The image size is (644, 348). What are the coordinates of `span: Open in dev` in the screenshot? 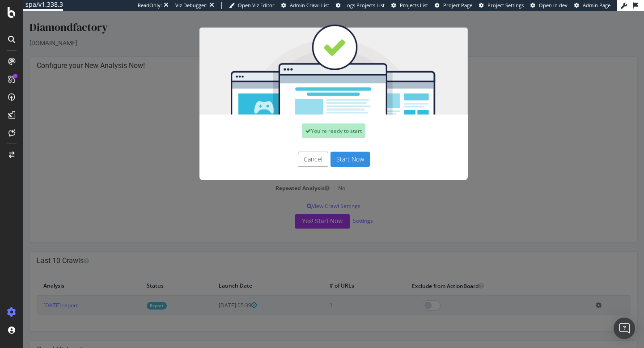 It's located at (553, 5).